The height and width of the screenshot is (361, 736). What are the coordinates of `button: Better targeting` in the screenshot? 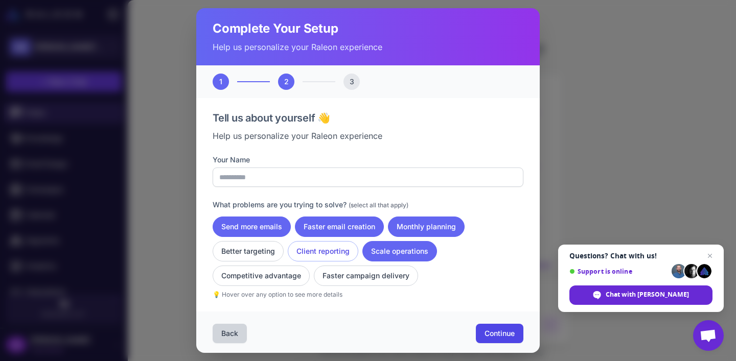 It's located at (248, 251).